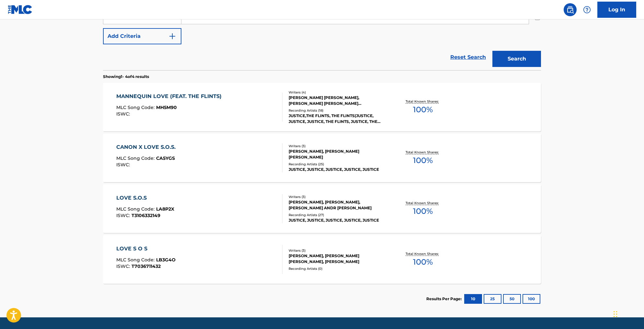 The height and width of the screenshot is (329, 644). What do you see at coordinates (473, 299) in the screenshot?
I see `button: 10` at bounding box center [473, 299].